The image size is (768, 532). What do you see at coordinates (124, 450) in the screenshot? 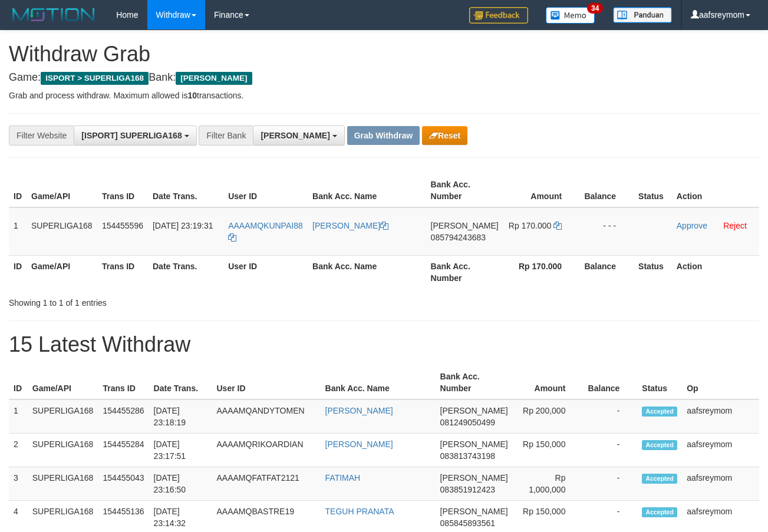
I see `td: 154455284` at bounding box center [124, 450].